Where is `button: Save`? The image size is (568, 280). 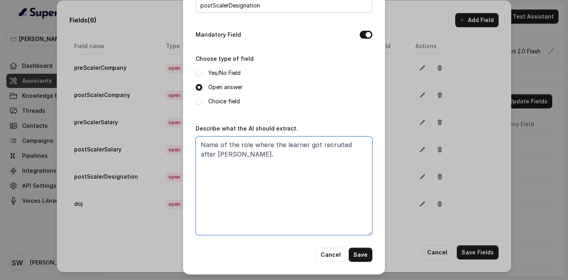
button: Save is located at coordinates (361, 255).